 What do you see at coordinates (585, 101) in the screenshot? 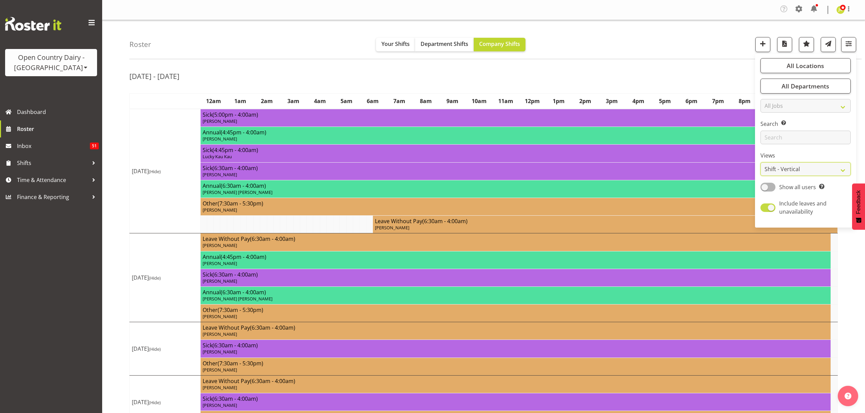
I see `th: 2pm` at bounding box center [585, 101].